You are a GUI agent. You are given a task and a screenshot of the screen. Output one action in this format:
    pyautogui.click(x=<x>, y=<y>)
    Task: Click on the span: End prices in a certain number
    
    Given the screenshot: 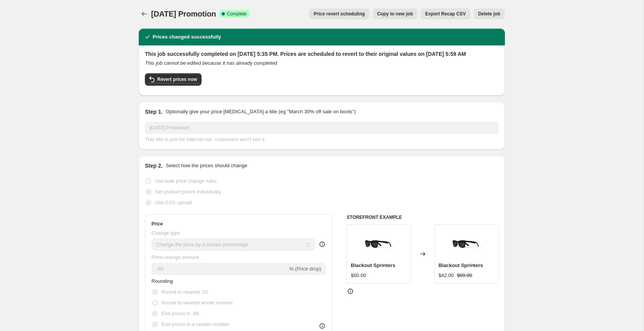 What is the action you would take?
    pyautogui.click(x=195, y=324)
    